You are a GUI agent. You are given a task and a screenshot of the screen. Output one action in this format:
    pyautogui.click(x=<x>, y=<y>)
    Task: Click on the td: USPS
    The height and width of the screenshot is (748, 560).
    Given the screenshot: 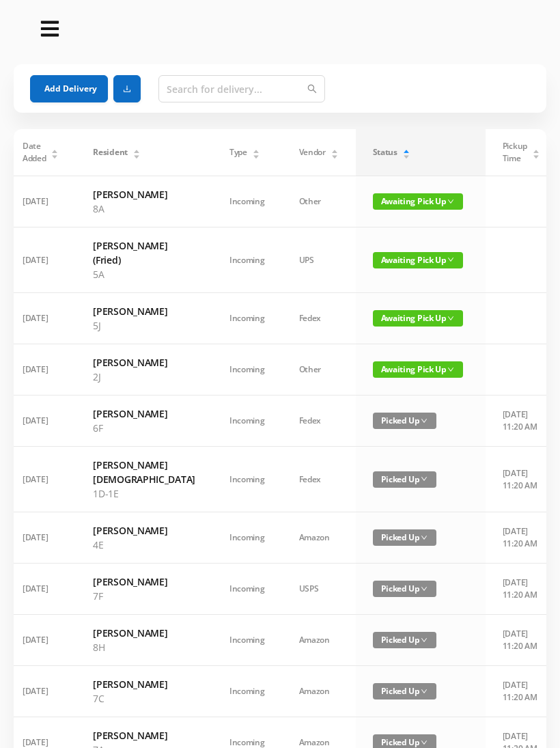 What is the action you would take?
    pyautogui.click(x=319, y=589)
    